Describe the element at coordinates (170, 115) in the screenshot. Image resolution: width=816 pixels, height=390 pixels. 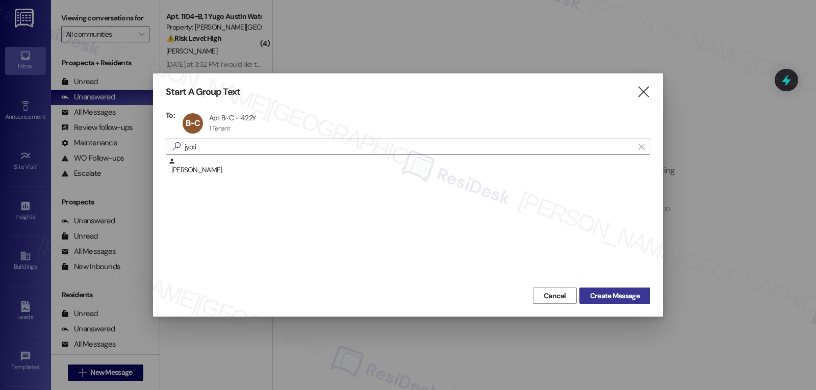
I see `h3: To:` at that location.